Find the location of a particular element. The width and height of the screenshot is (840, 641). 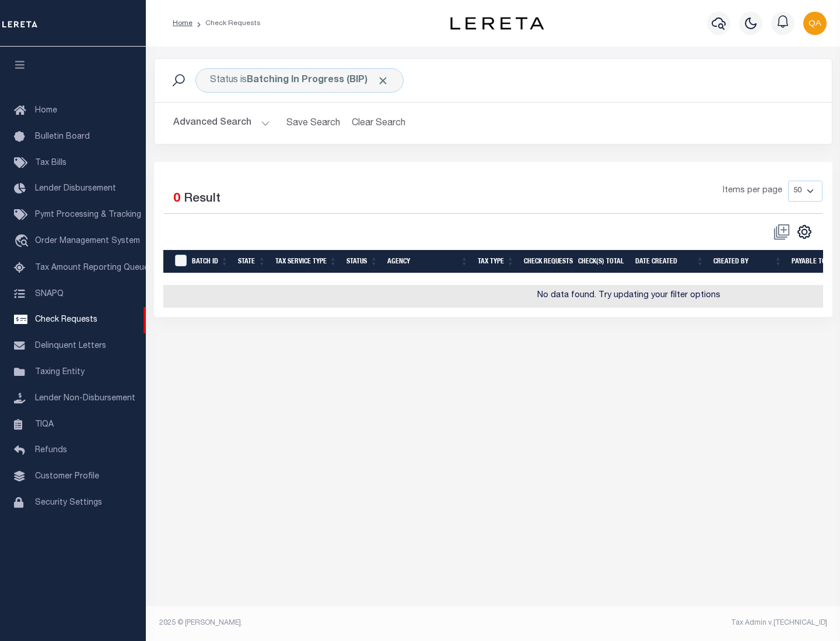

span: Security Settings is located at coordinates (68, 503).